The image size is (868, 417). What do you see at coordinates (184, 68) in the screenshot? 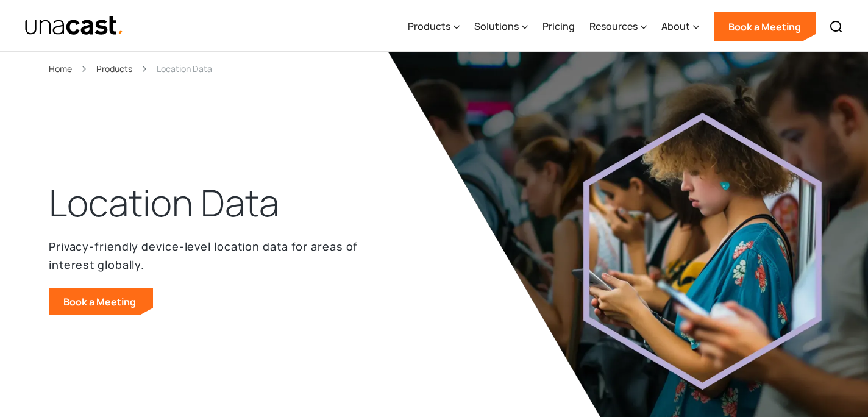
I see `div: Location Data` at bounding box center [184, 68].